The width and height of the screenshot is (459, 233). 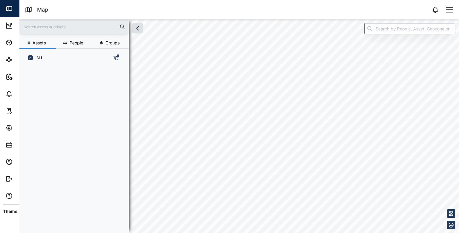 I want to click on div: Dashboard, so click(x=29, y=26).